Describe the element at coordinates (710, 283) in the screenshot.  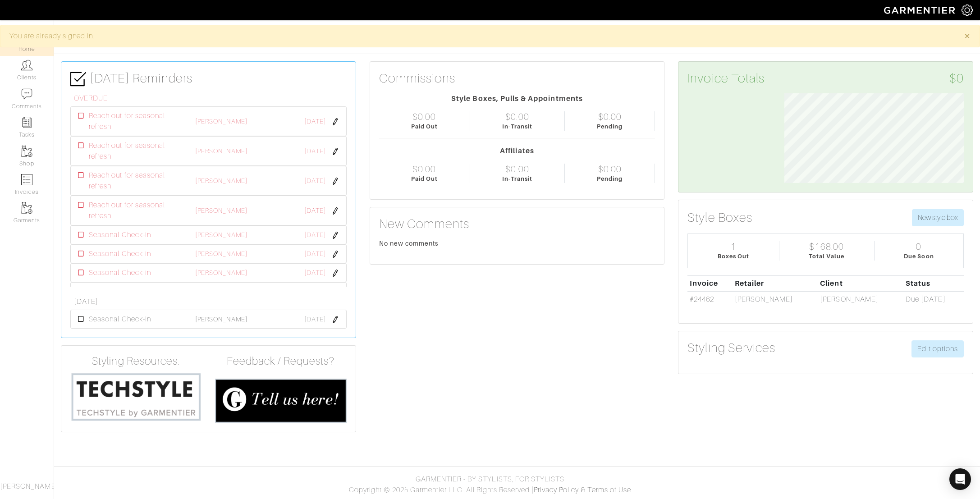
I see `th: Invoice` at that location.